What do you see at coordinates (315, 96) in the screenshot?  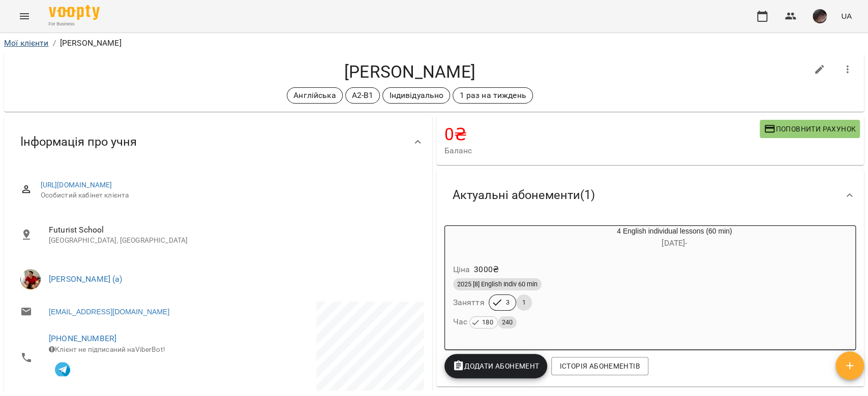 I see `div: Англійська` at bounding box center [315, 96].